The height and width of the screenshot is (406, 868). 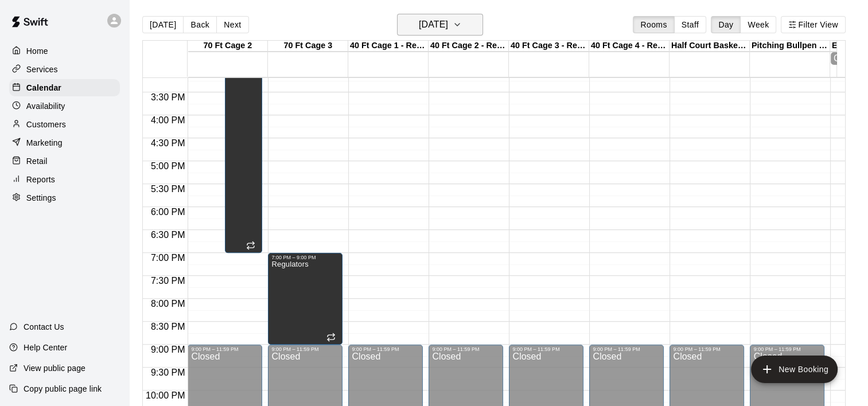 I want to click on span: 6:30 PM, so click(x=168, y=235).